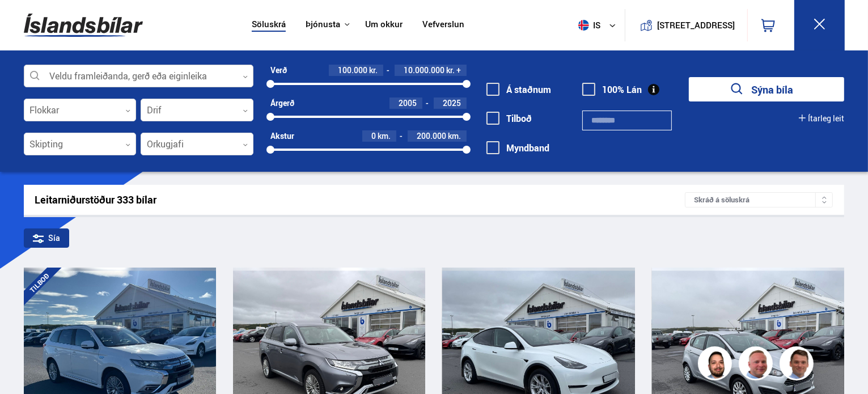  What do you see at coordinates (352, 70) in the screenshot?
I see `span: 100.000` at bounding box center [352, 70].